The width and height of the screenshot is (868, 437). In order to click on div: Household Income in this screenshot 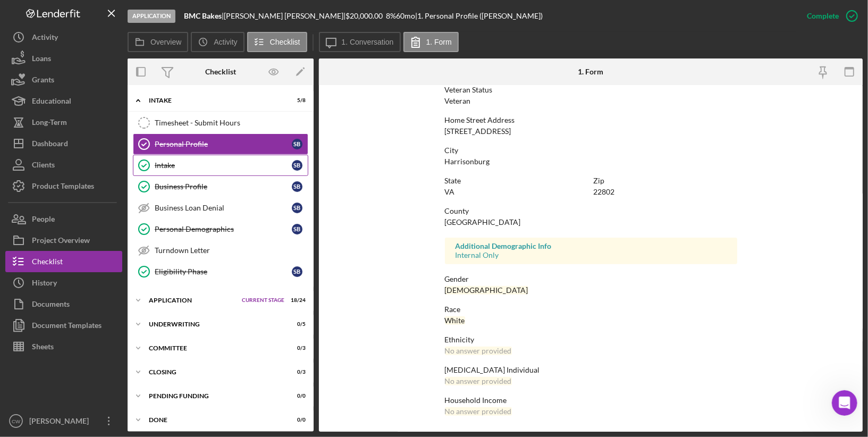, I will do `click(591, 400)`.